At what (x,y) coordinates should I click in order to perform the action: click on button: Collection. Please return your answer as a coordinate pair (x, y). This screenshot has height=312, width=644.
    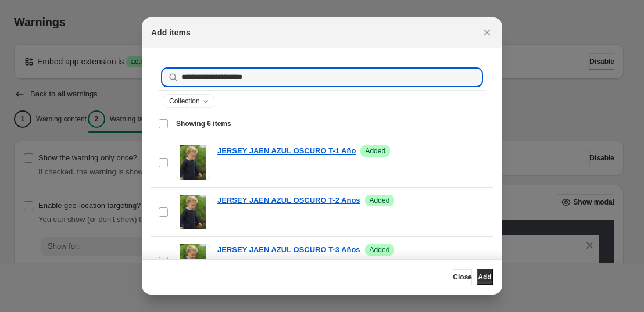
    Looking at the image, I should click on (188, 101).